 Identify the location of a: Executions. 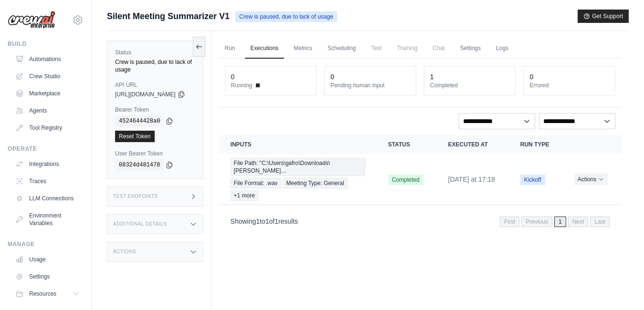
(264, 49).